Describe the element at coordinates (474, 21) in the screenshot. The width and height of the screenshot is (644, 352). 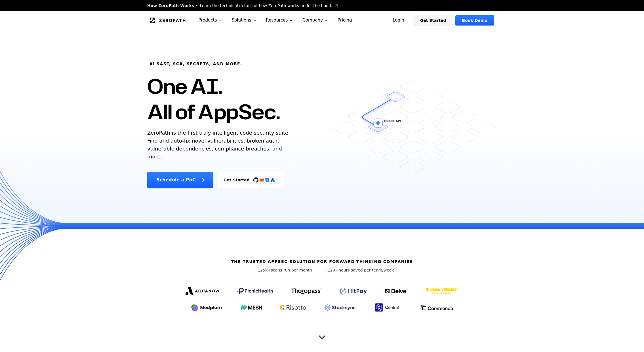
I see `a: Book Demo` at that location.